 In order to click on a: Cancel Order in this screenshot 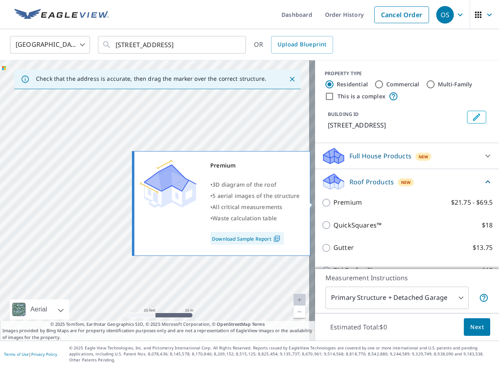, I will do `click(401, 15)`.